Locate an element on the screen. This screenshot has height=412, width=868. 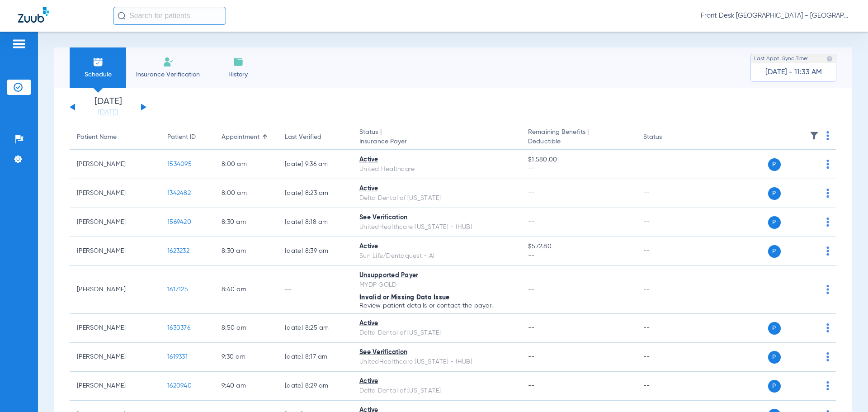
span: 1534095 is located at coordinates (179, 165).